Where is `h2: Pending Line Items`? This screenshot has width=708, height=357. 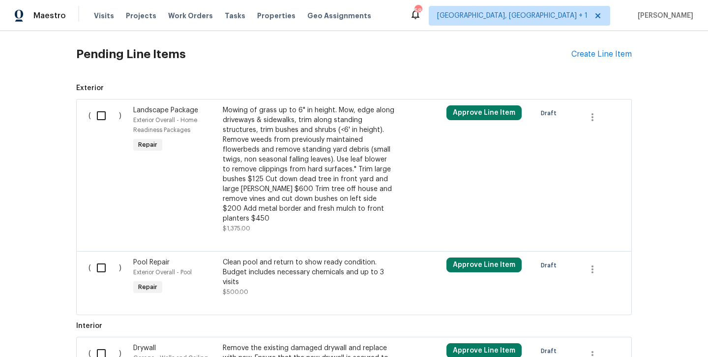
h2: Pending Line Items is located at coordinates (324, 54).